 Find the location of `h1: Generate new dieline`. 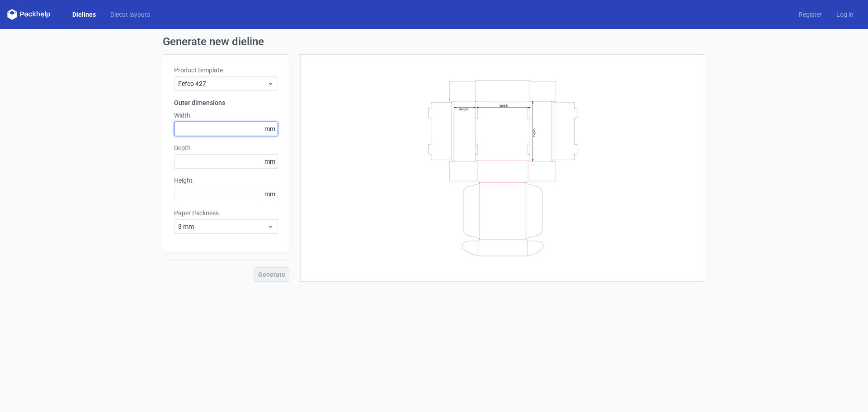

h1: Generate new dieline is located at coordinates (434, 41).